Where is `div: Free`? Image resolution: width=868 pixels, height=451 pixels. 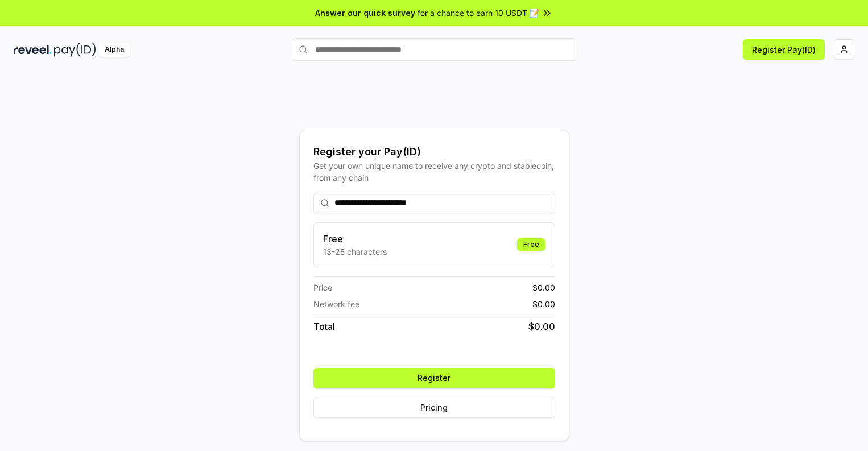 div: Free is located at coordinates (531, 245).